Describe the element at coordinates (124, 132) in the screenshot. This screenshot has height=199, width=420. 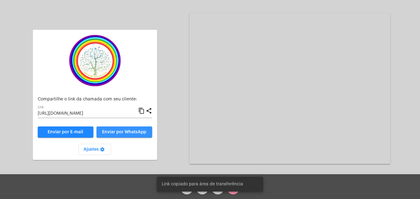
I see `span: Enviar por WhatsApp` at that location.